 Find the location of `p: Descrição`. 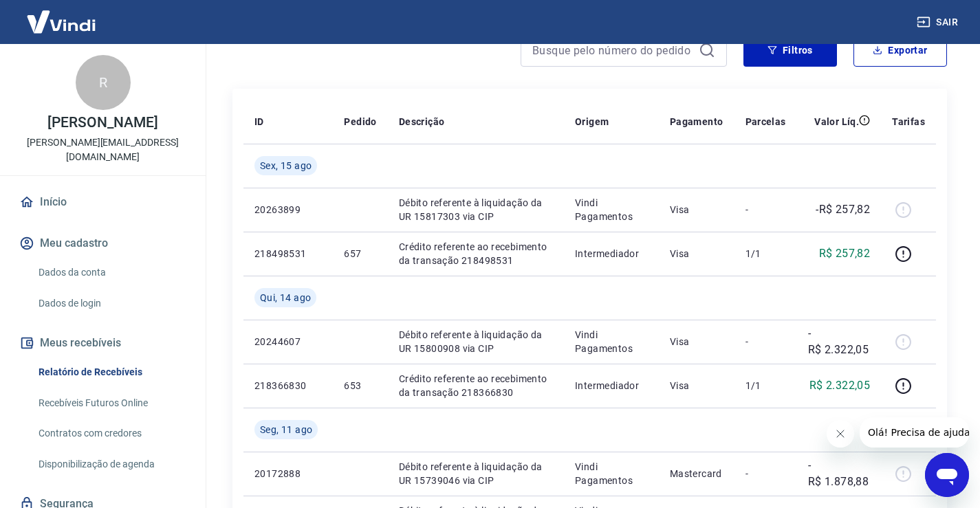

p: Descrição is located at coordinates (422, 122).